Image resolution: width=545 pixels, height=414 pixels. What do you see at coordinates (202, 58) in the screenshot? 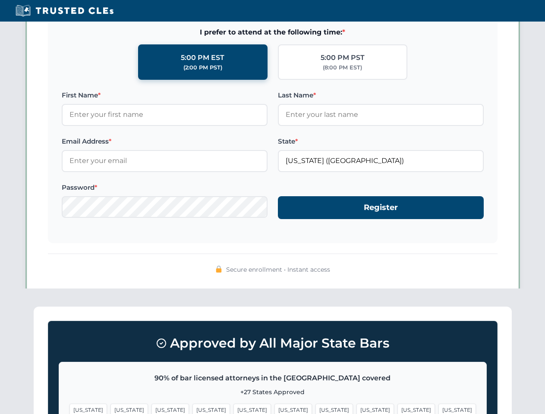
I see `div: 5:00 PM EST` at bounding box center [202, 58].